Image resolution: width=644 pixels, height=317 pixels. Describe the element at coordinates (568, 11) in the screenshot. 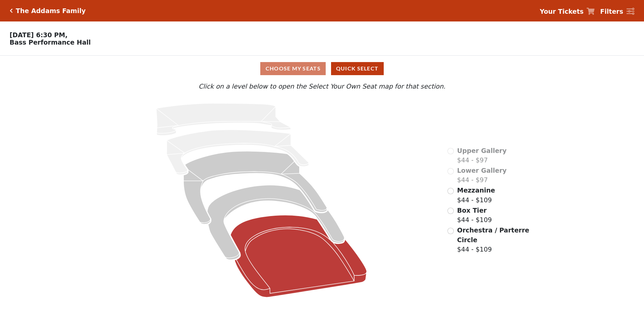

I see `a: Your Tickets` at that location.